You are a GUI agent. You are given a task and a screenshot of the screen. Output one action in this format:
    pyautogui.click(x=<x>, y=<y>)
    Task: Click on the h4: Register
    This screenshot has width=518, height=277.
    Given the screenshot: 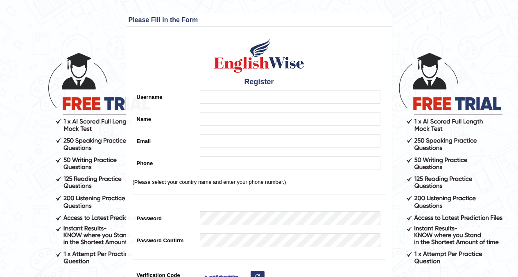 What is the action you would take?
    pyautogui.click(x=259, y=82)
    